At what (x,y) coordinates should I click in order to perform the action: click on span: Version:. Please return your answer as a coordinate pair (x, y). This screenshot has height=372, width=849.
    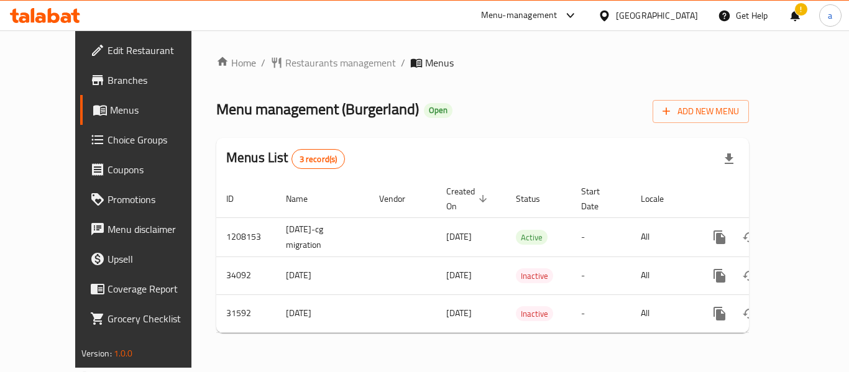
    Looking at the image, I should click on (96, 354).